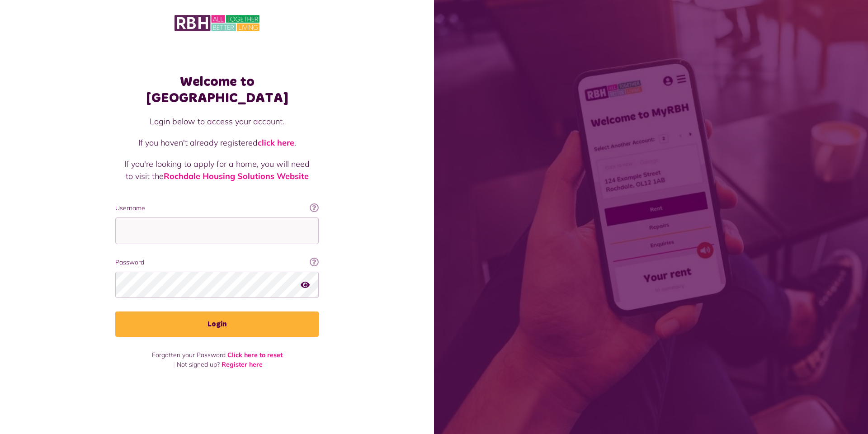  Describe the element at coordinates (217, 208) in the screenshot. I see `label: Username` at that location.